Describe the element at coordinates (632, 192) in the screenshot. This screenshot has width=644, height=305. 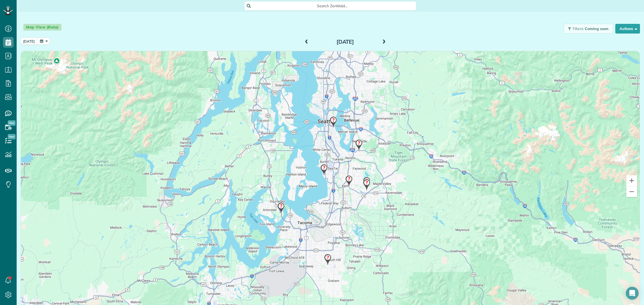
I see `button: Zoom out` at that location.